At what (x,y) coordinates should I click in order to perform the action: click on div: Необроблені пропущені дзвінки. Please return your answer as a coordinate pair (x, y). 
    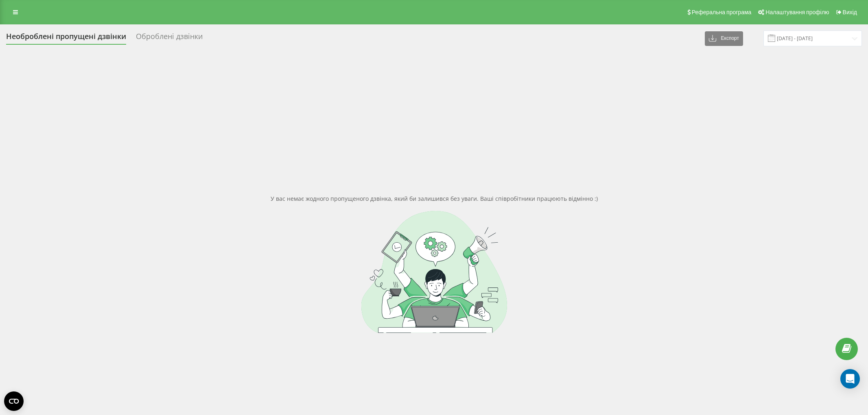
    Looking at the image, I should click on (66, 38).